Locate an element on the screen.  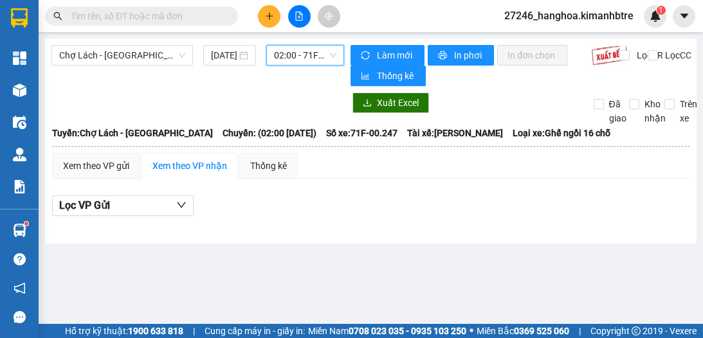
span: bar-chart is located at coordinates (366, 77).